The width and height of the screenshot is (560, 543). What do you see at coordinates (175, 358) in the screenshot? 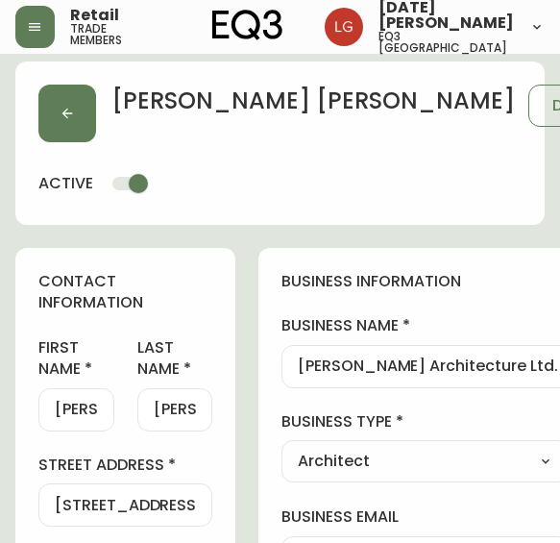
I see `label: last name` at bounding box center [175, 358].